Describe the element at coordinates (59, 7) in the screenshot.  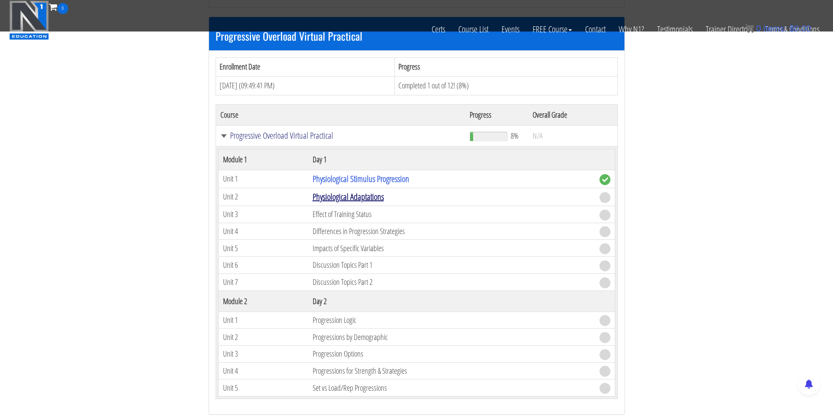
I see `a: 0` at that location.